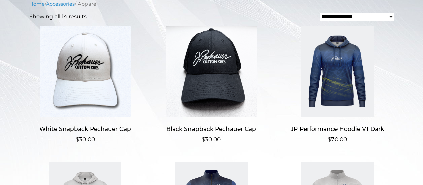 This screenshot has width=423, height=185. I want to click on nav: Breadcrumb, so click(212, 4).